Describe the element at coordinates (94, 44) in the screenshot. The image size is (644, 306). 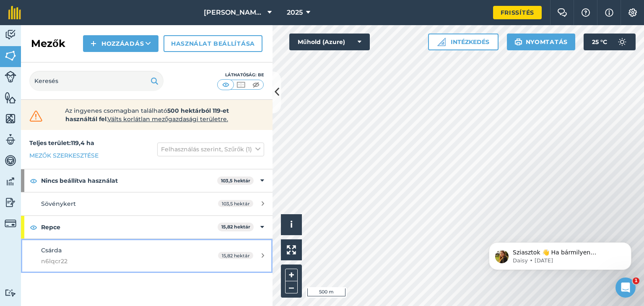
I see `img: svg+xml;base64,PHN2ZyB4bWxucz0iaHR0cDovL3d3dy53My5vcmcvMjAwMC9zdmciIHdpZHRoPSIxNCIgaGVpZ2h0PSIyNC...` at that location.